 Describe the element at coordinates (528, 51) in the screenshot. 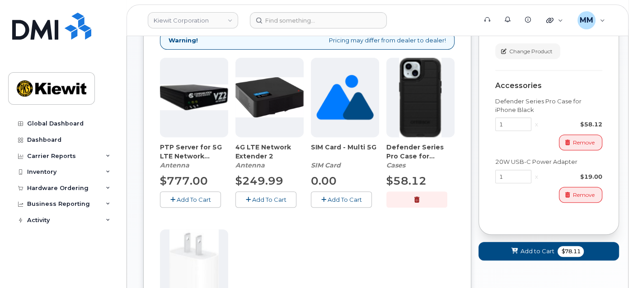

I see `button: Change Product` at that location.